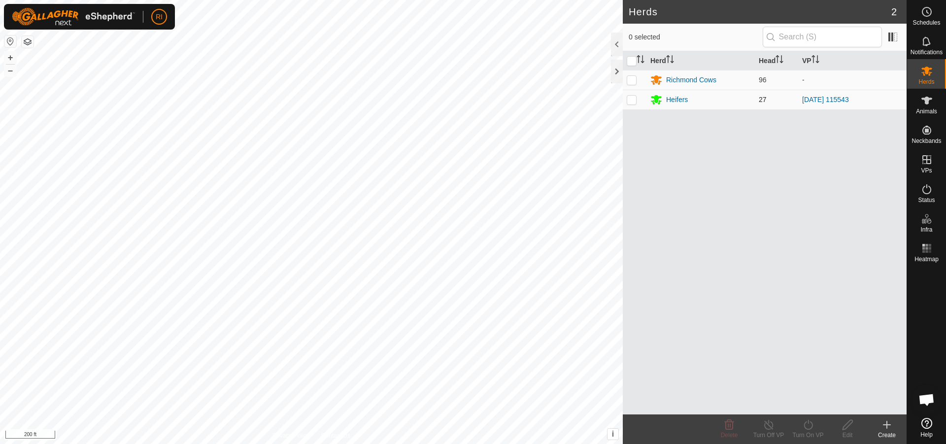 This screenshot has width=946, height=444. Describe the element at coordinates (10, 41) in the screenshot. I see `button: Reset Map` at that location.